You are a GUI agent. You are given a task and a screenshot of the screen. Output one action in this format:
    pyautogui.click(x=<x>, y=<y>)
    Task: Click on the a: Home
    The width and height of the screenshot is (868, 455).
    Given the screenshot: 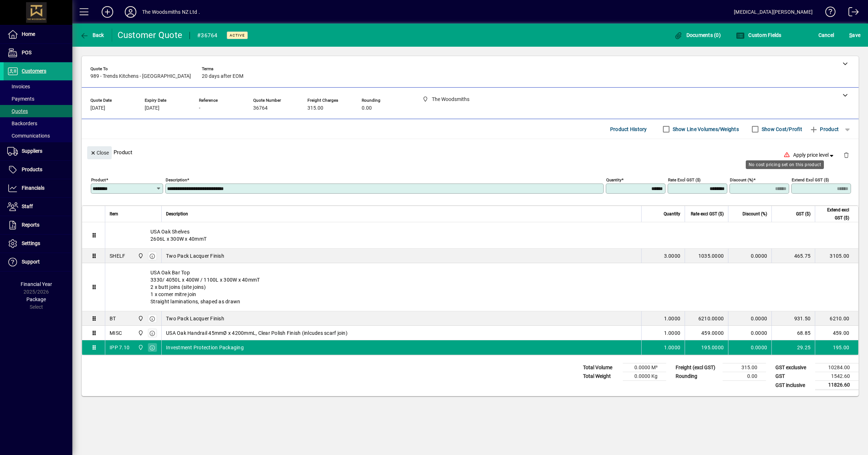 What is the action you would take?
    pyautogui.click(x=38, y=34)
    